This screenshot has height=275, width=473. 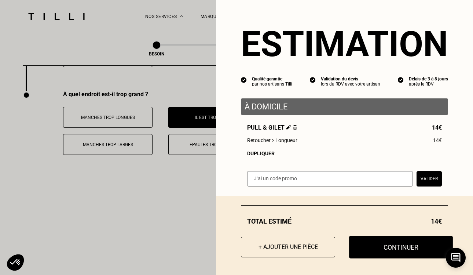 I want to click on img: Éditer, so click(x=288, y=127).